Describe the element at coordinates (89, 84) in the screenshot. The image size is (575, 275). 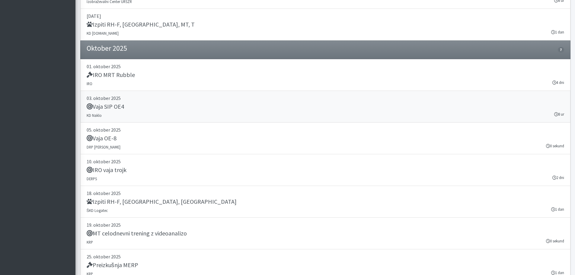
I see `small: IRO` at that location.